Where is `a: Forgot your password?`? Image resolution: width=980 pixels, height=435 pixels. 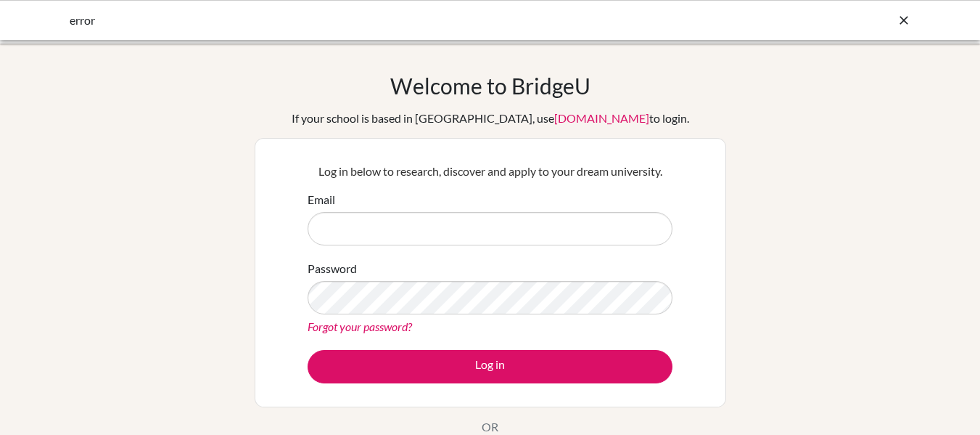 a: Forgot your password? is located at coordinates (360, 326).